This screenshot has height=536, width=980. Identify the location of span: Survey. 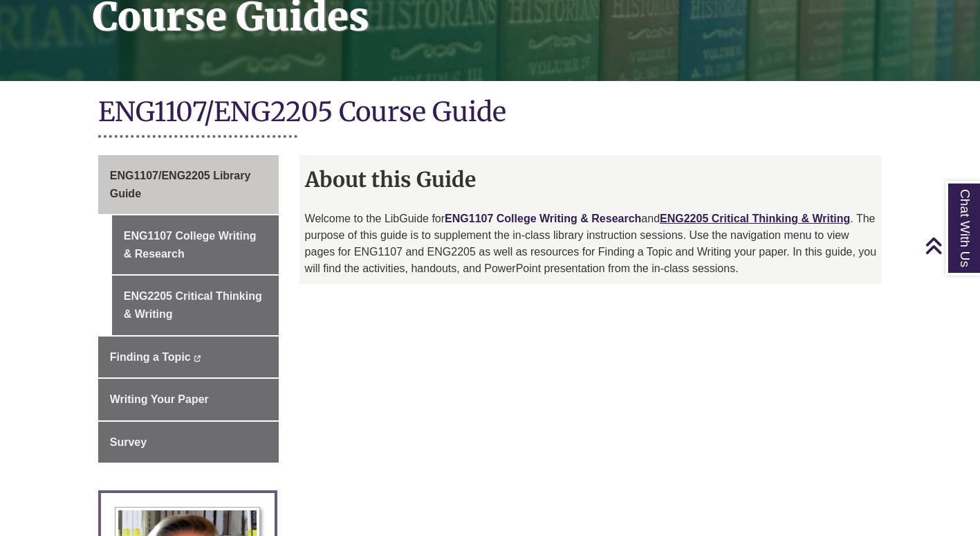
(128, 441).